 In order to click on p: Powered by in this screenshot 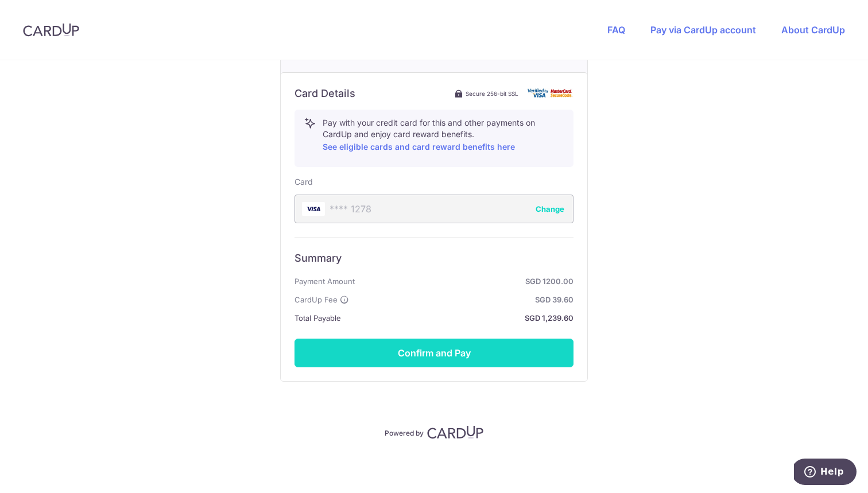, I will do `click(404, 432)`.